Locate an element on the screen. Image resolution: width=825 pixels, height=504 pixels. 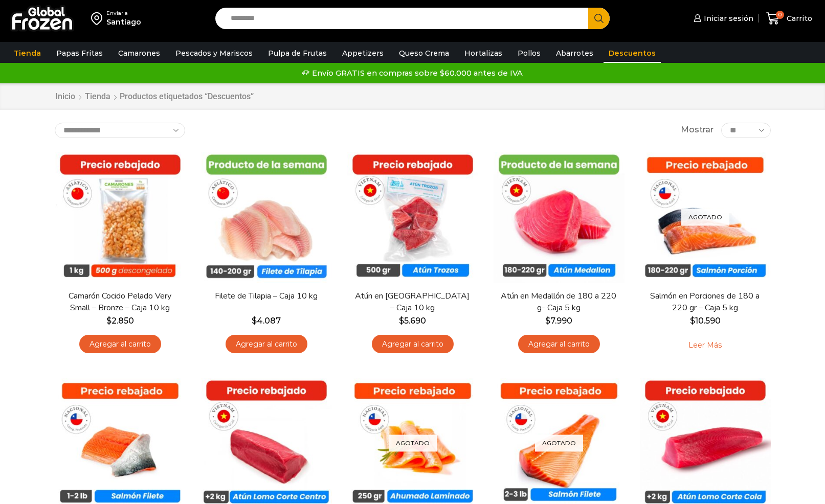
a: Inicio is located at coordinates (65, 96).